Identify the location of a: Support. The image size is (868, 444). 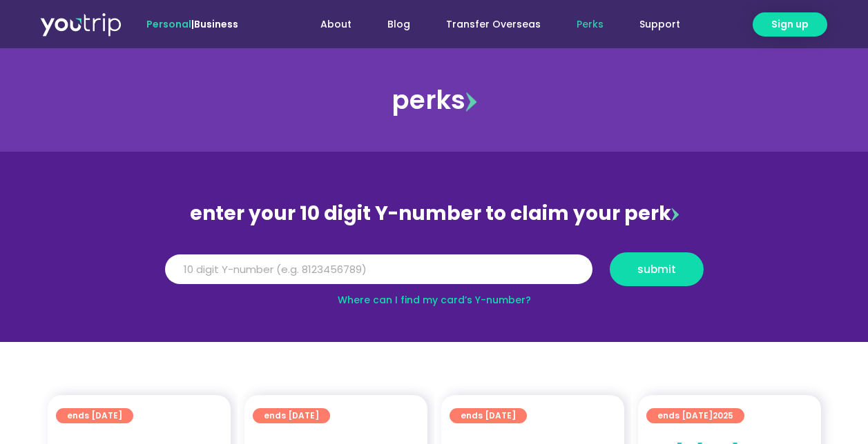
(659, 24).